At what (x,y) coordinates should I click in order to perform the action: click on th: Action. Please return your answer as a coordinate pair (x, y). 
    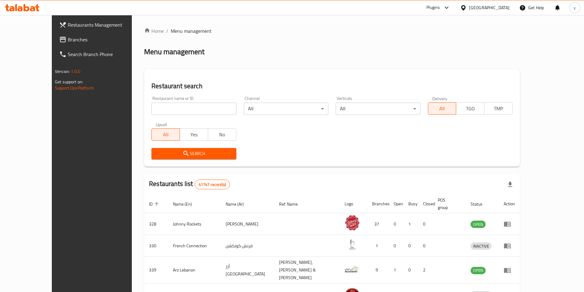
    Looking at the image, I should click on (509, 204).